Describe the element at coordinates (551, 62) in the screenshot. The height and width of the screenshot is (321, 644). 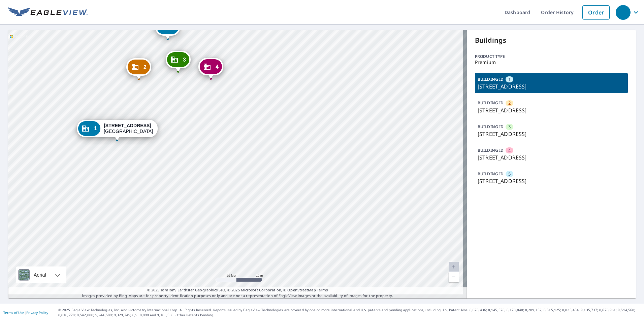
I see `p: Premium` at that location.